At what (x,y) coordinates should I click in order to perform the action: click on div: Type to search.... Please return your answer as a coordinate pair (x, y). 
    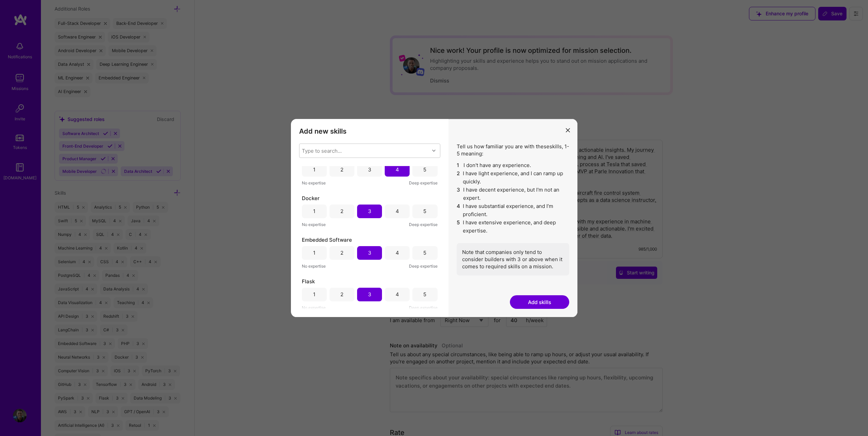
    Looking at the image, I should click on (322, 151).